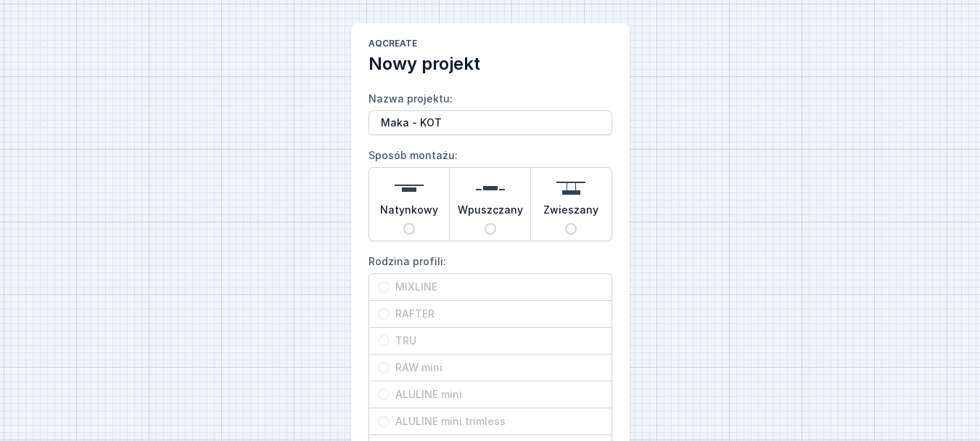 Image resolution: width=980 pixels, height=441 pixels. I want to click on img: surface.svg, so click(409, 188).